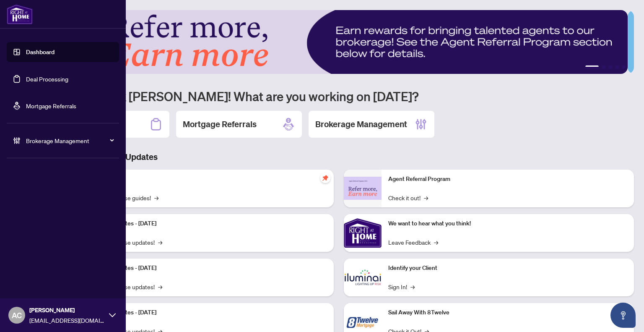 This screenshot has height=332, width=644. I want to click on p: We want to hear what you think!, so click(508, 224).